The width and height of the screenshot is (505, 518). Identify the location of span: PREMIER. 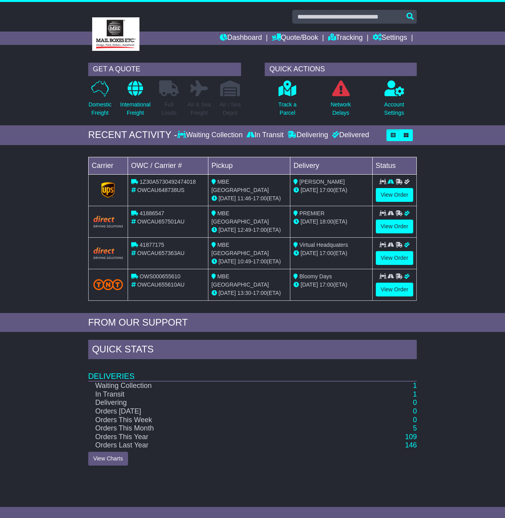
(312, 213).